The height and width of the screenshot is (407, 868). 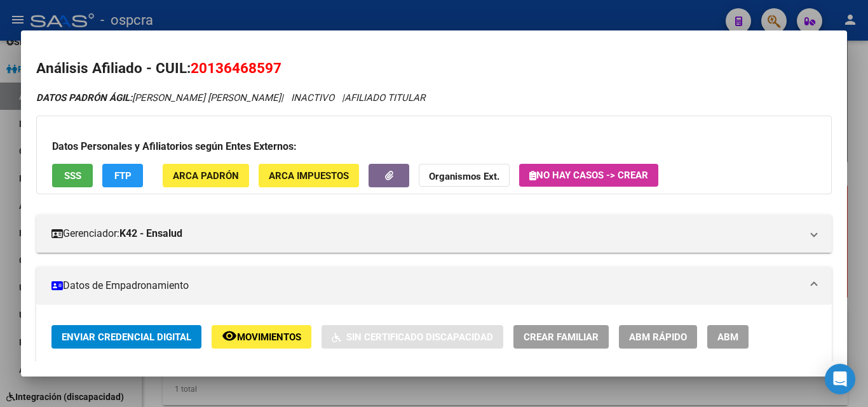 I want to click on span: ABM, so click(x=728, y=337).